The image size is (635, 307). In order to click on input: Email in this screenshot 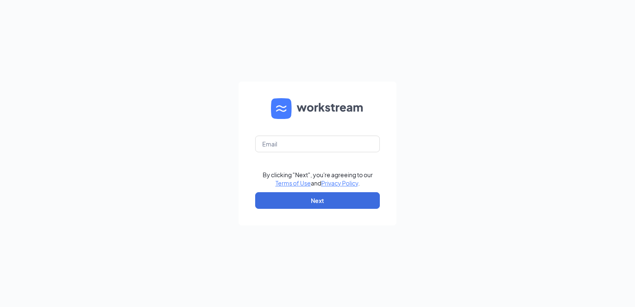, I will do `click(318, 144)`.